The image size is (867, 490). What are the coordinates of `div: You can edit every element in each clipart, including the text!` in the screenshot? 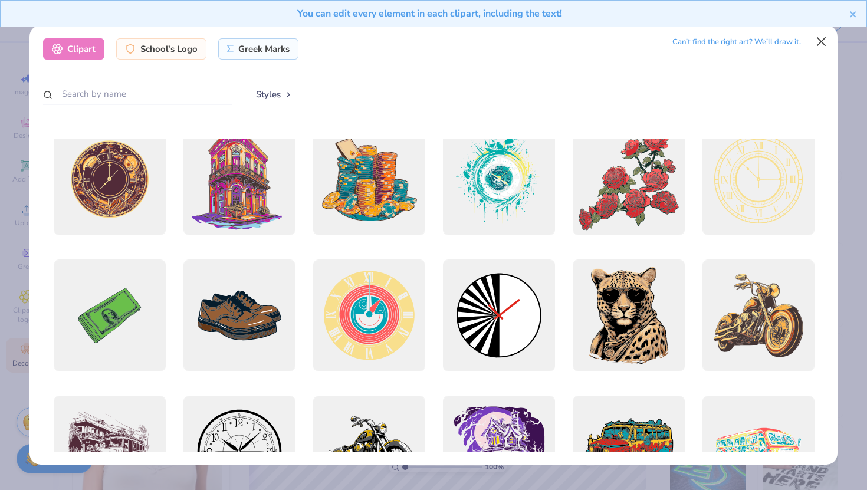 It's located at (429, 14).